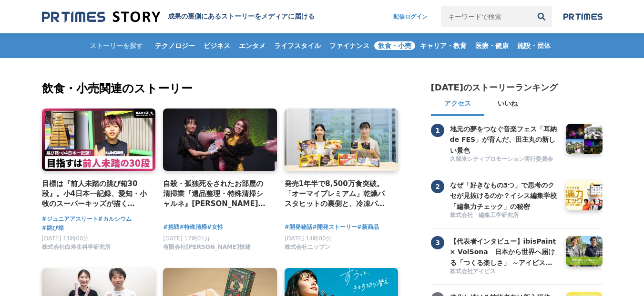 The image size is (644, 296). What do you see at coordinates (70, 219) in the screenshot?
I see `span: #ジュニアアスリート` at bounding box center [70, 219].